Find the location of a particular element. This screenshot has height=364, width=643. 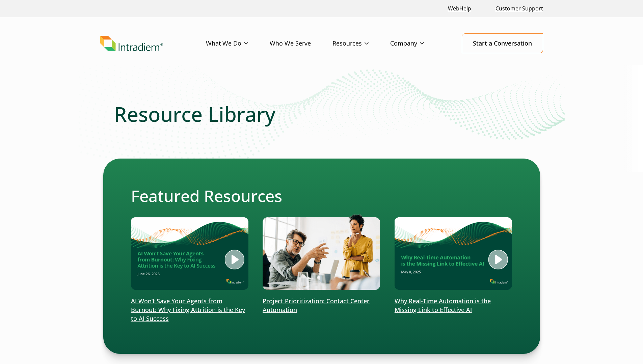

img: Intradiem is located at coordinates (131, 44).